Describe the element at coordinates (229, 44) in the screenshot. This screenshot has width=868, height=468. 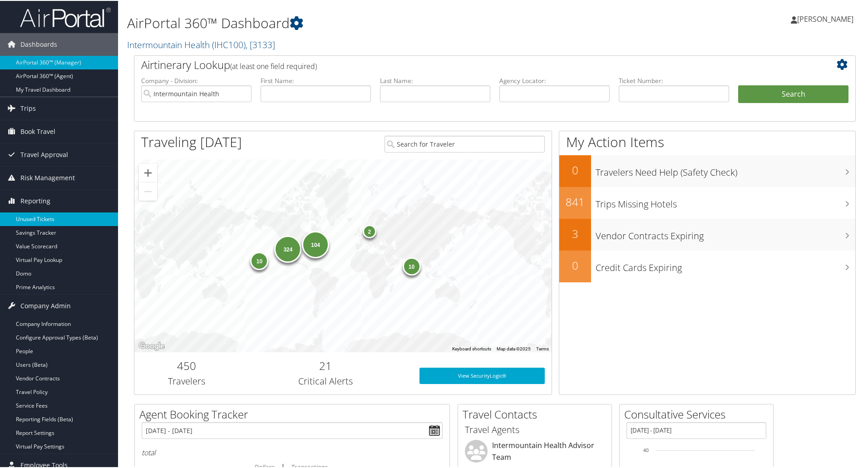
I see `span: ( IHC100 )` at that location.